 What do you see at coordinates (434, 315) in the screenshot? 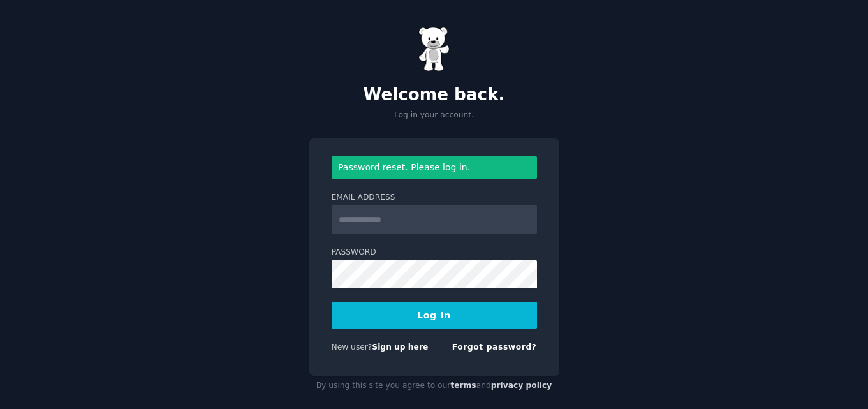
I see `button: Log In` at bounding box center [434, 315].